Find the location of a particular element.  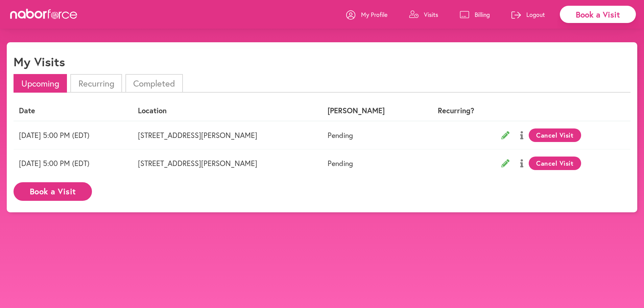

h1: My Visits is located at coordinates (39, 62).